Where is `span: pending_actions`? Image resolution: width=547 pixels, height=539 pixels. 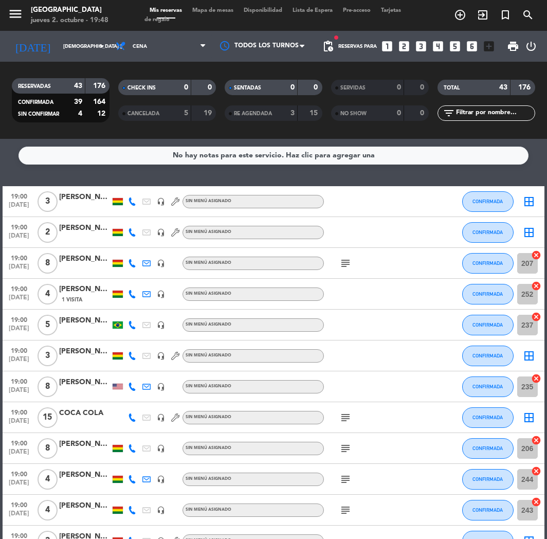
span: pending_actions is located at coordinates (328, 46).